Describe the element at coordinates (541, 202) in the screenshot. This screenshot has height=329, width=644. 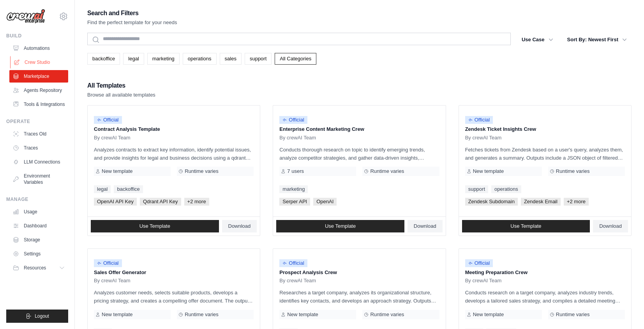
I see `span: Zendesk Email` at that location.